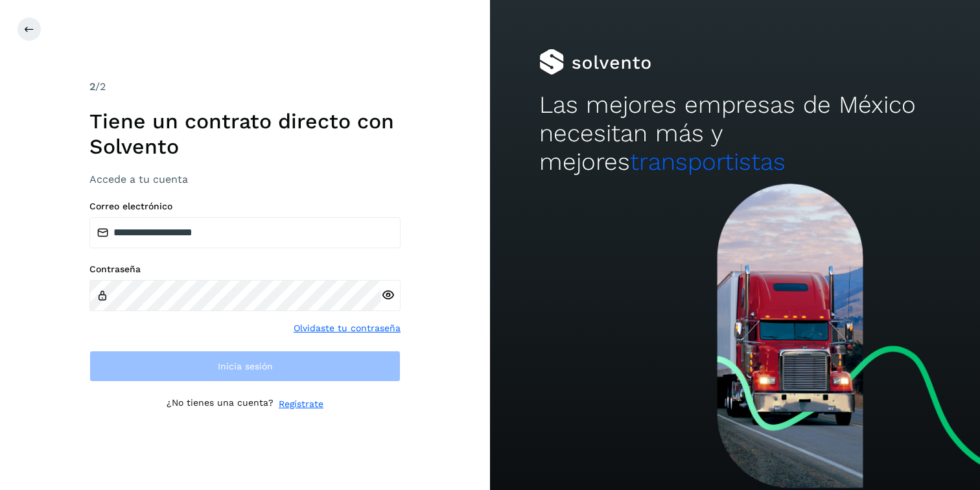 The image size is (980, 490). Describe the element at coordinates (245, 87) in the screenshot. I see `div: /2` at that location.